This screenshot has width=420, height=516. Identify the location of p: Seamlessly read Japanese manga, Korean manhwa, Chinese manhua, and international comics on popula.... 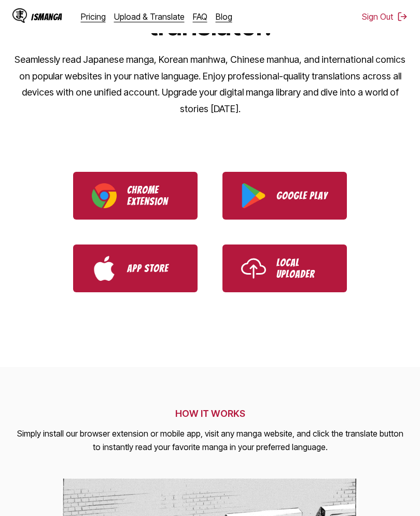
(210, 84).